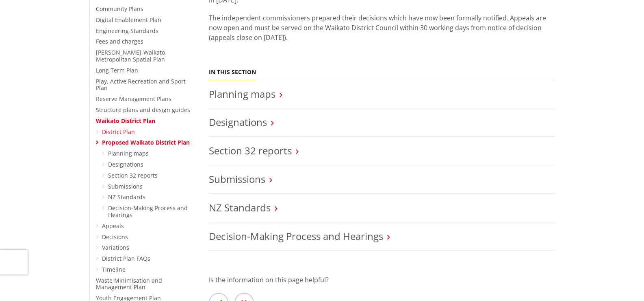 The image size is (644, 301). What do you see at coordinates (115, 237) in the screenshot?
I see `a: Decisions` at bounding box center [115, 237].